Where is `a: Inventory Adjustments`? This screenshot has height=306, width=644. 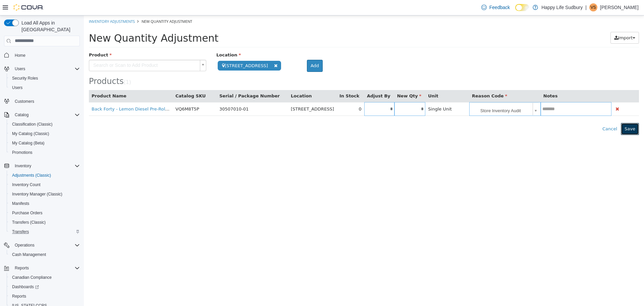
a: Inventory Adjustments is located at coordinates (28, 6).